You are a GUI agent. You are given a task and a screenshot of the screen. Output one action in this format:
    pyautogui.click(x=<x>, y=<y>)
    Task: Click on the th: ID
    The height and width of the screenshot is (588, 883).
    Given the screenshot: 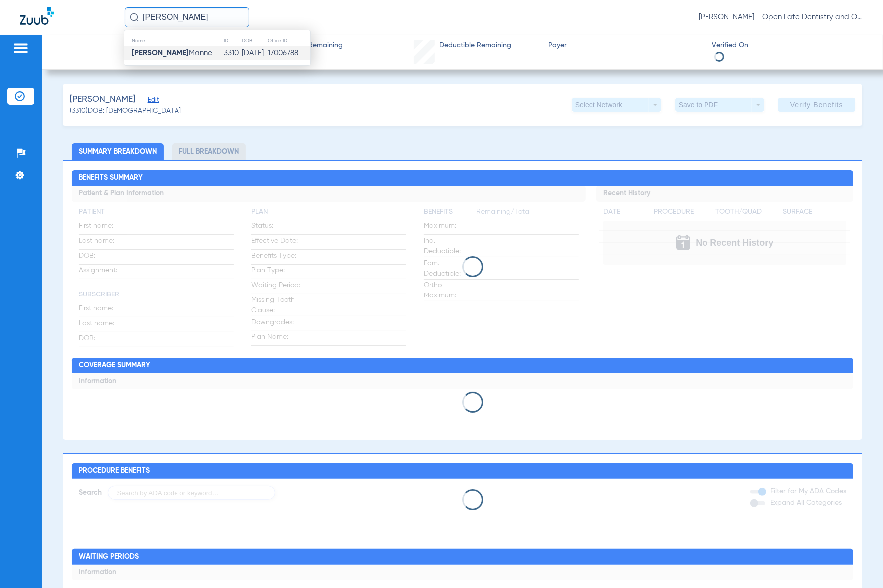 What is the action you would take?
    pyautogui.click(x=232, y=41)
    